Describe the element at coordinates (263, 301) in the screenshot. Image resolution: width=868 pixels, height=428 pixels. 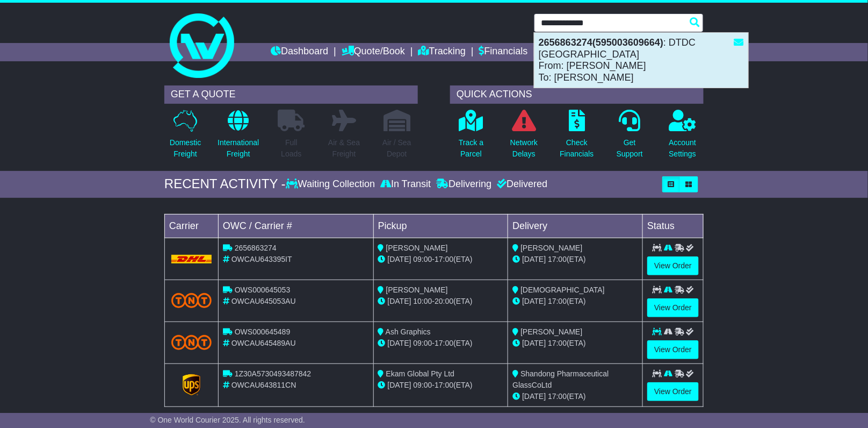
I see `span: OWCAU645053AU` at that location.